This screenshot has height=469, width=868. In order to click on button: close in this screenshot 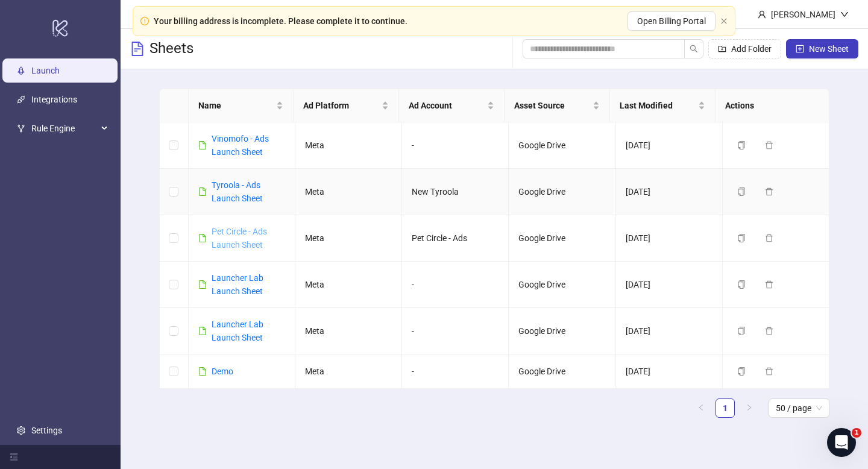, I will do `click(724, 21)`.